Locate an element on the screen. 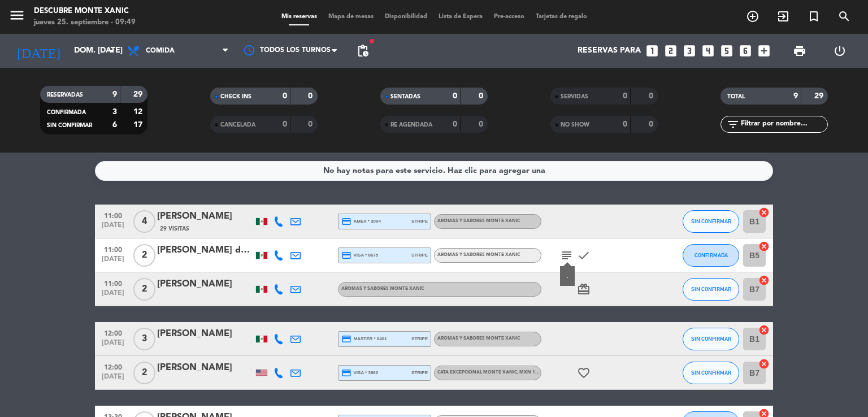  i: exit_to_app is located at coordinates (784, 17).